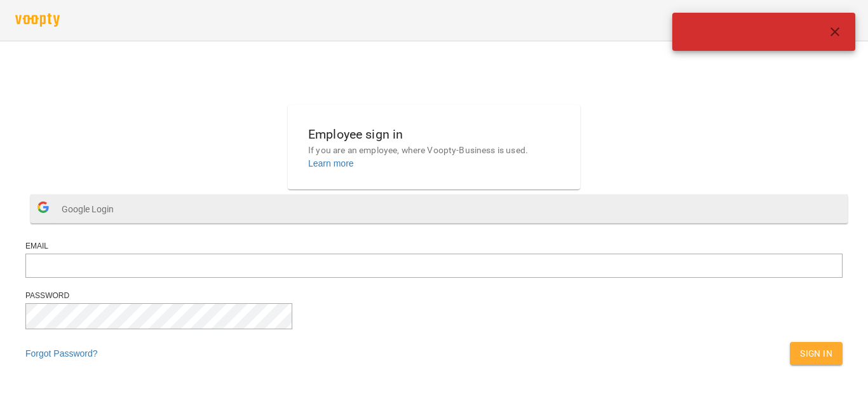  I want to click on div: Password, so click(434, 296).